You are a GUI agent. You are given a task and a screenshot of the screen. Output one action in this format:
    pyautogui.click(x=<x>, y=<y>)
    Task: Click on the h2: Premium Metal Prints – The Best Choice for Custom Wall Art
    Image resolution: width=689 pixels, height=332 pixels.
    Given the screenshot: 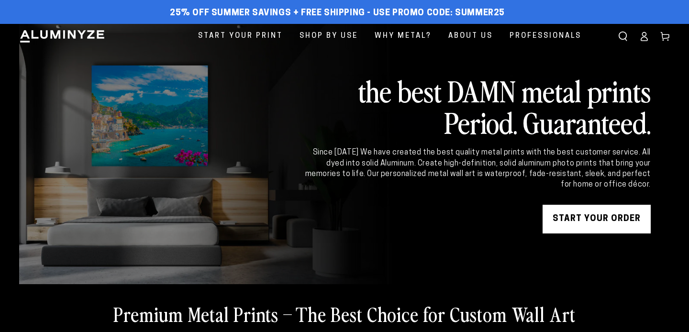 What is the action you would take?
    pyautogui.click(x=344, y=314)
    